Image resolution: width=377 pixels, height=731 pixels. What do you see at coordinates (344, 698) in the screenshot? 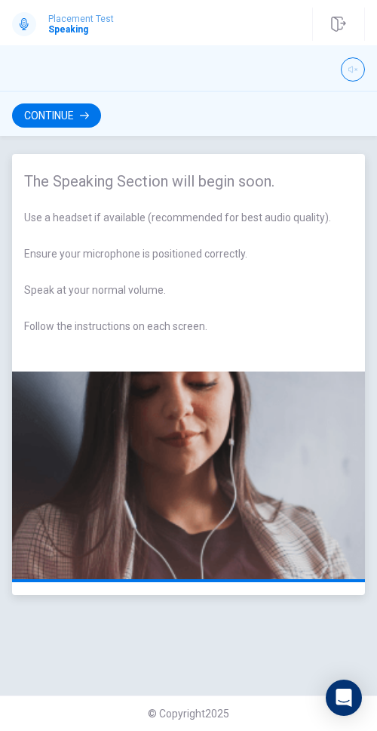
I see `div: Open Intercom Messenger` at bounding box center [344, 698].